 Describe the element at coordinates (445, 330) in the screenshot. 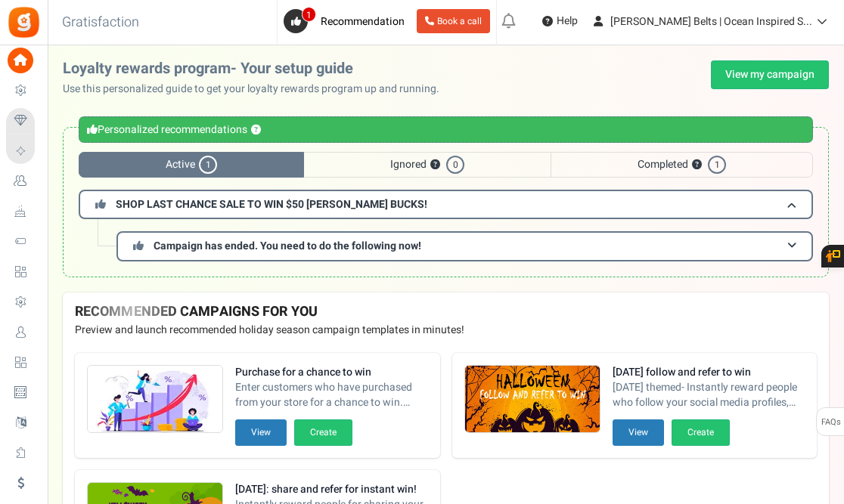

I see `p: Preview and launch recommended holiday season campaign templates in minutes!` at that location.